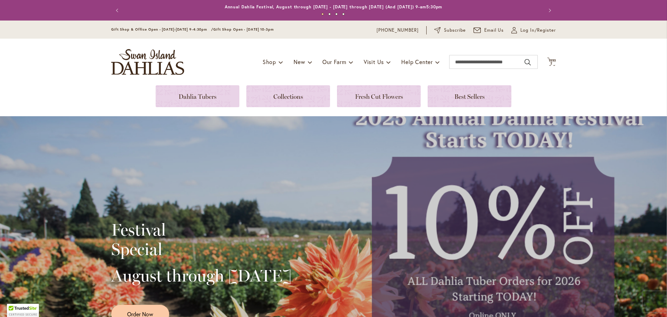 This screenshot has width=667, height=317. What do you see at coordinates (450, 30) in the screenshot?
I see `a: Subscribe` at bounding box center [450, 30].